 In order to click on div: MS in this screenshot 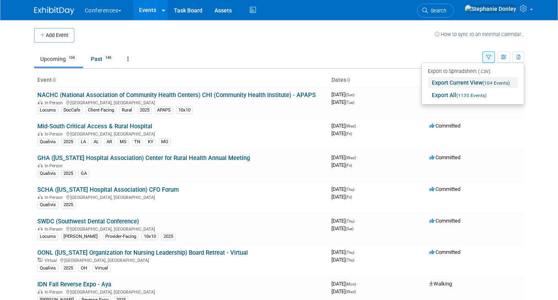, I will do `click(123, 142)`.